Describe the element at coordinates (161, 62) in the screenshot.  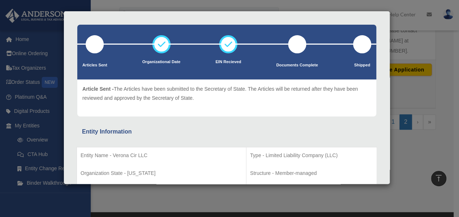
I see `p: Organizational Date` at that location.